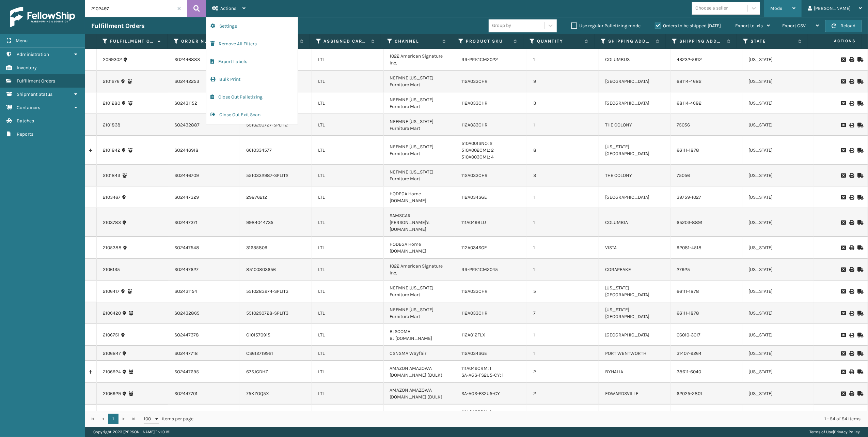 The image size is (868, 437). What do you see at coordinates (502, 25) in the screenshot?
I see `div: Group by` at bounding box center [502, 25].